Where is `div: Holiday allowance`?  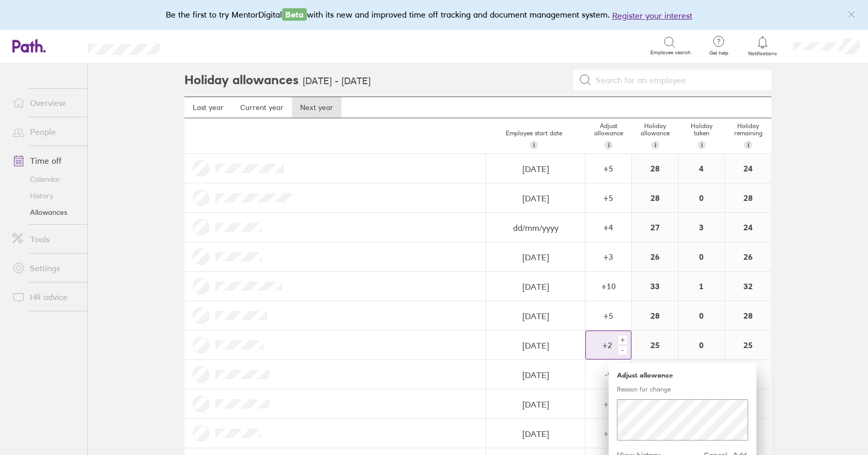 div: Holiday allowance is located at coordinates (655, 136).